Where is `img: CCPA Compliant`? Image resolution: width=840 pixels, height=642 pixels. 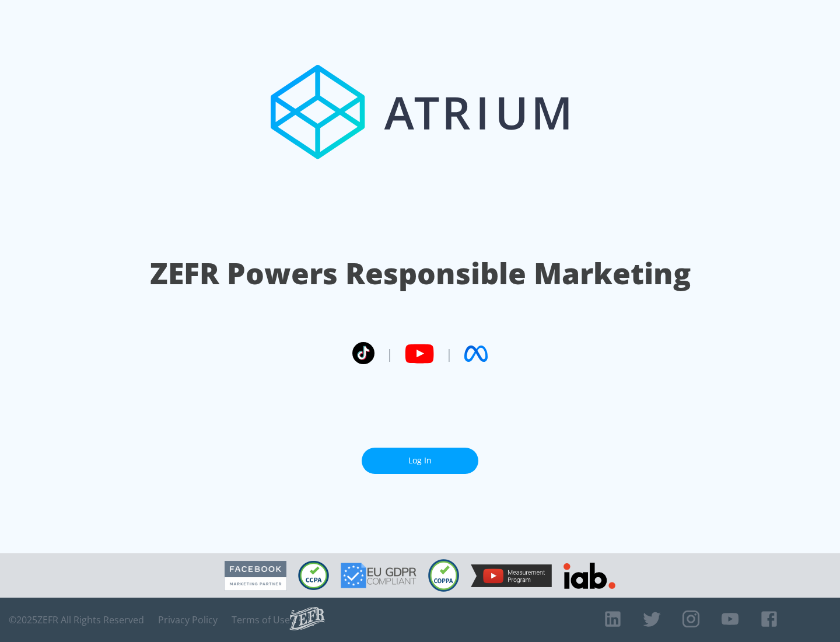
img: CCPA Compliant is located at coordinates (313, 575).